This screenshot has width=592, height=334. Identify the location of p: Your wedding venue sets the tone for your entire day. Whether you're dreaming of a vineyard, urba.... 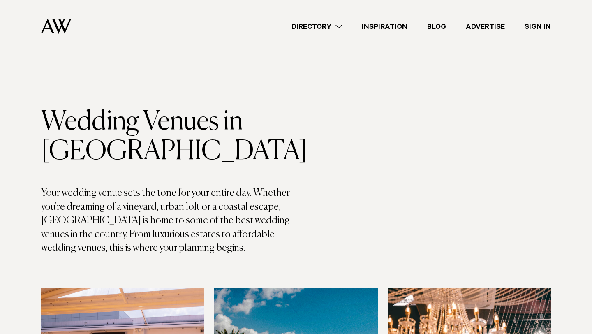
(168, 221).